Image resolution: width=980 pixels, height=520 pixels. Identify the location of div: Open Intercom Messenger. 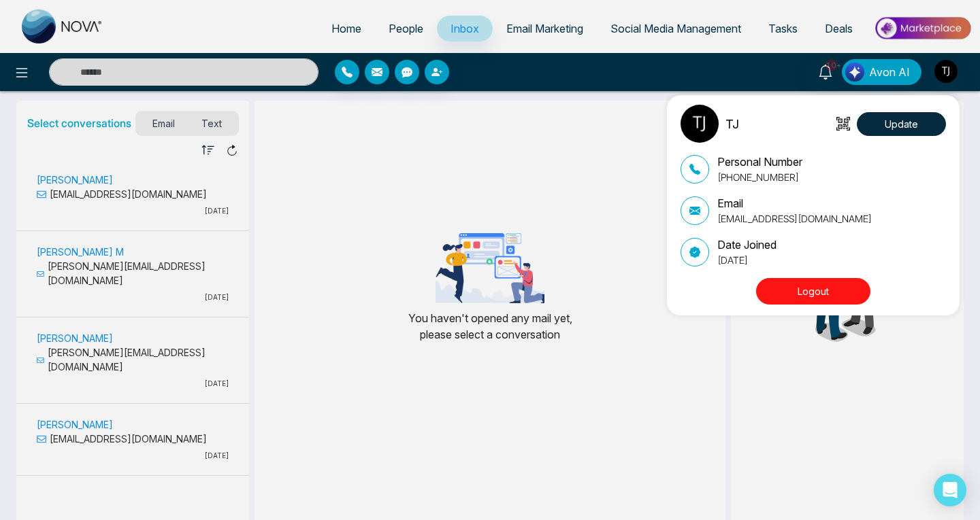
(950, 490).